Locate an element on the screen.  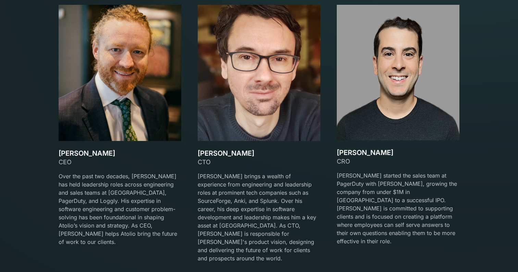
div: CEO is located at coordinates (120, 162).